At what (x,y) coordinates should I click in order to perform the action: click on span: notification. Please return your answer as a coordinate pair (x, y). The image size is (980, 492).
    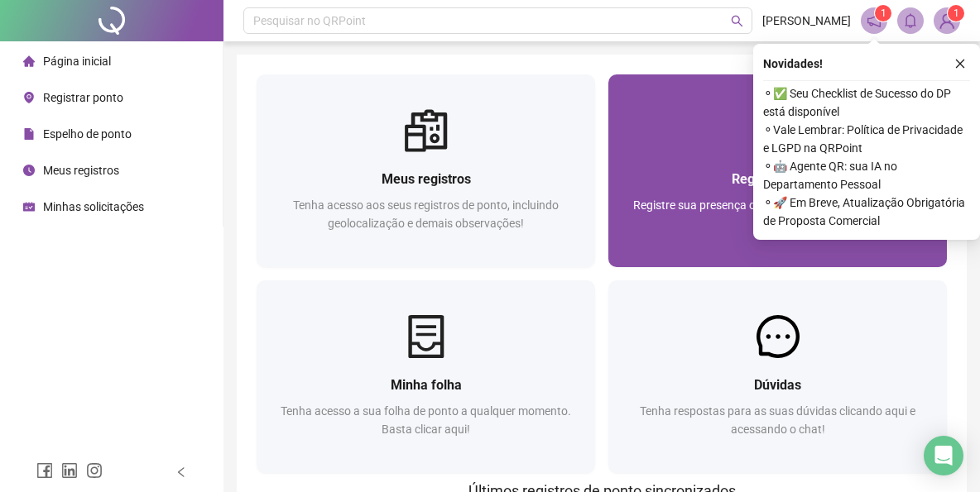
    Looking at the image, I should click on (873, 20).